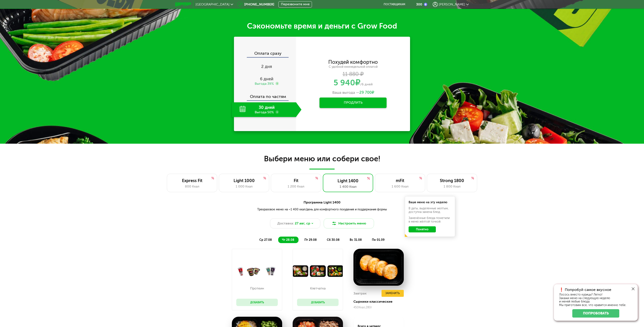  I want to click on button: Заменить, so click(393, 293).